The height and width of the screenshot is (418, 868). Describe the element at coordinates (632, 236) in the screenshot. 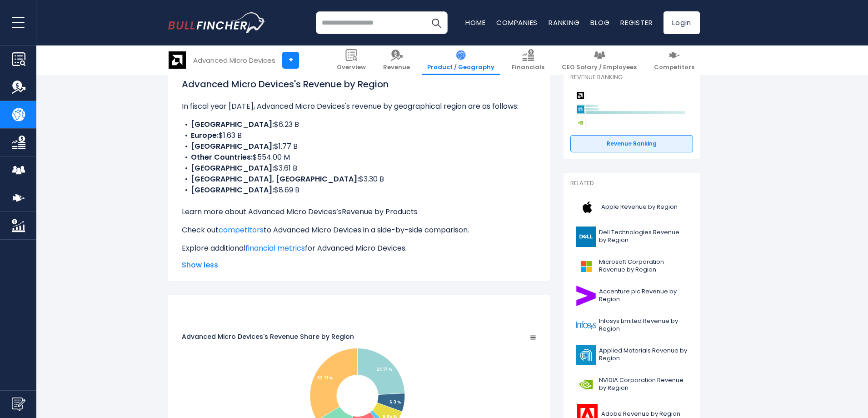

I see `a: Dell Technologies Revenue by Region` at that location.